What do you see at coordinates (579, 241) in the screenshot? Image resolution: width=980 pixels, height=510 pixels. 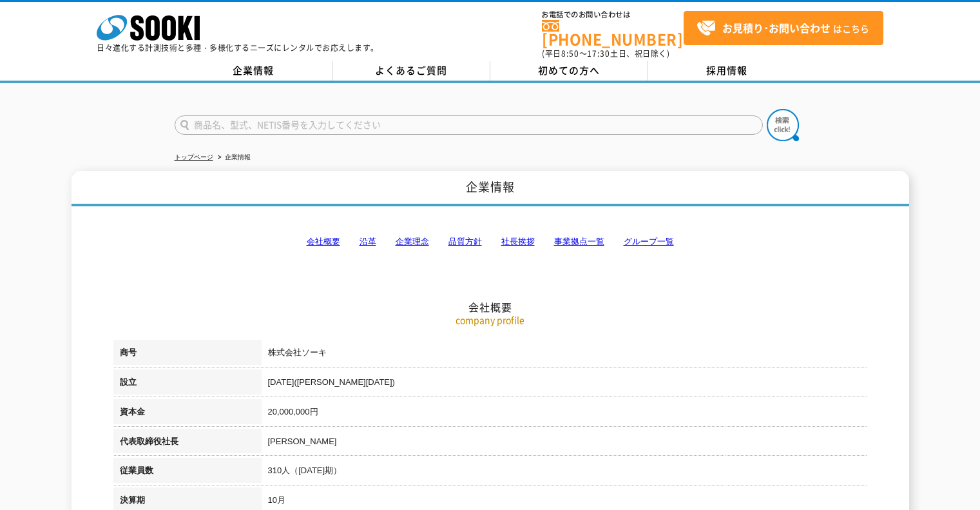 I see `a: 事業拠点一覧` at bounding box center [579, 241].